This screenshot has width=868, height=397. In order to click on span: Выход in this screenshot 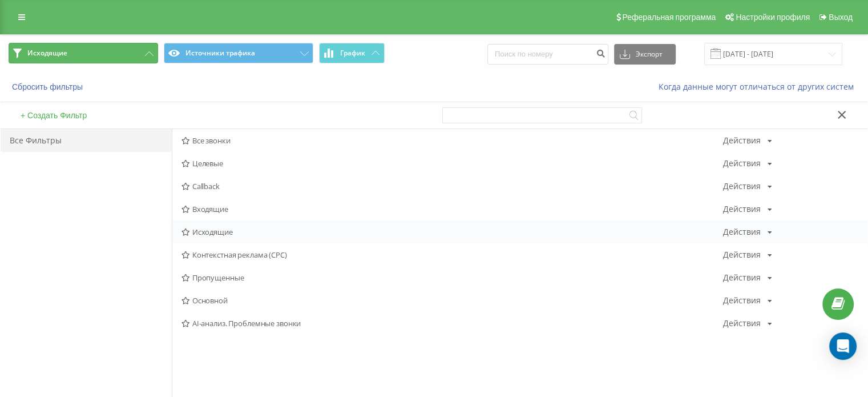, I will do `click(841, 17)`.